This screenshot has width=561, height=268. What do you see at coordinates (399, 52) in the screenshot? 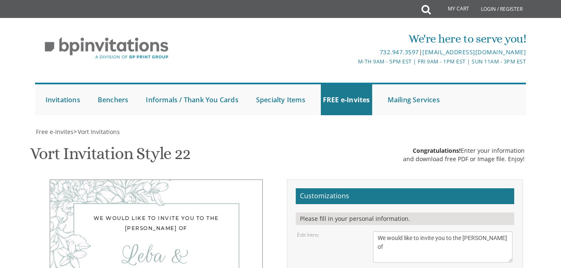
I see `a: 732.947.3597` at bounding box center [399, 52].